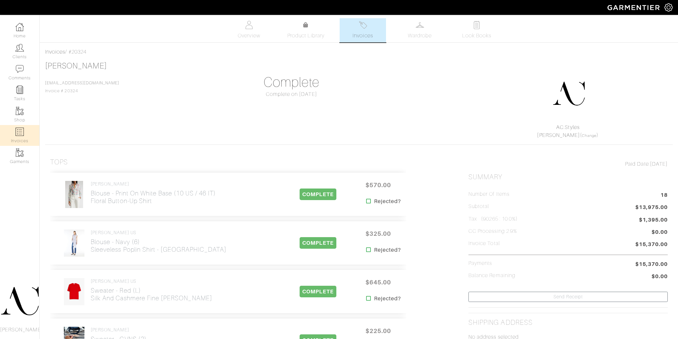 The image size is (678, 339). Describe the element at coordinates (501, 323) in the screenshot. I see `h2: Shipping Address` at that location.